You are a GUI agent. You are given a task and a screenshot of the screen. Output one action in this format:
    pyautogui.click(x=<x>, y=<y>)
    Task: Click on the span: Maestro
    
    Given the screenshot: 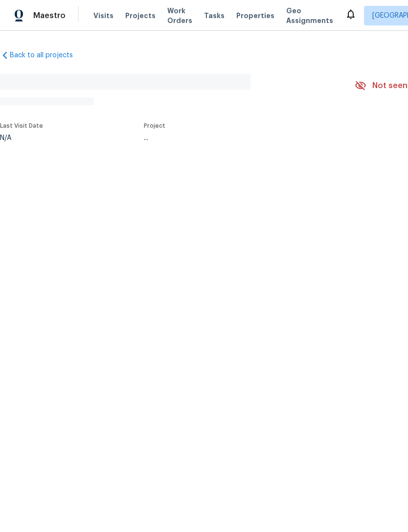 What is the action you would take?
    pyautogui.click(x=50, y=16)
    